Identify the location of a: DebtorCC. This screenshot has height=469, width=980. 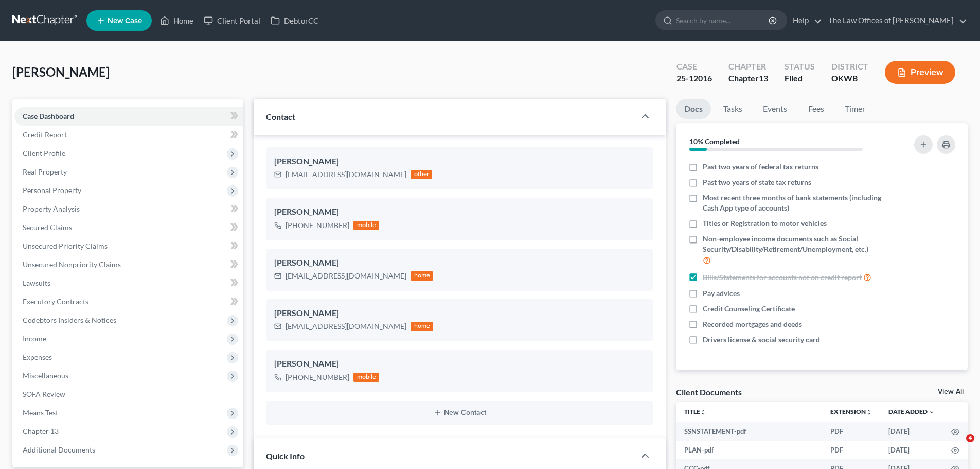
(294, 21).